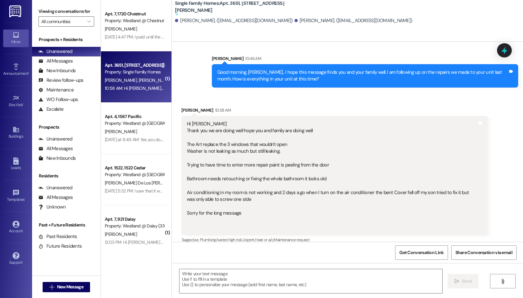 The width and height of the screenshot is (523, 298). What do you see at coordinates (222, 110) in the screenshot?
I see `div: 10:58 AM` at bounding box center [222, 110].